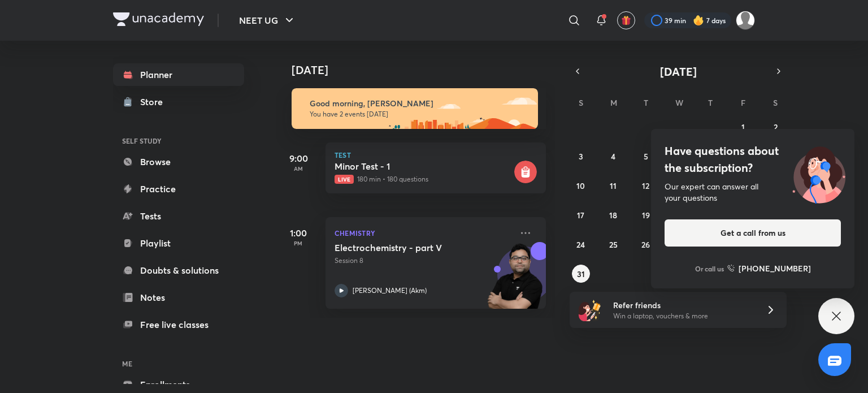 The image size is (868, 393). What do you see at coordinates (613, 102) in the screenshot?
I see `abbr: Monday` at bounding box center [613, 102].